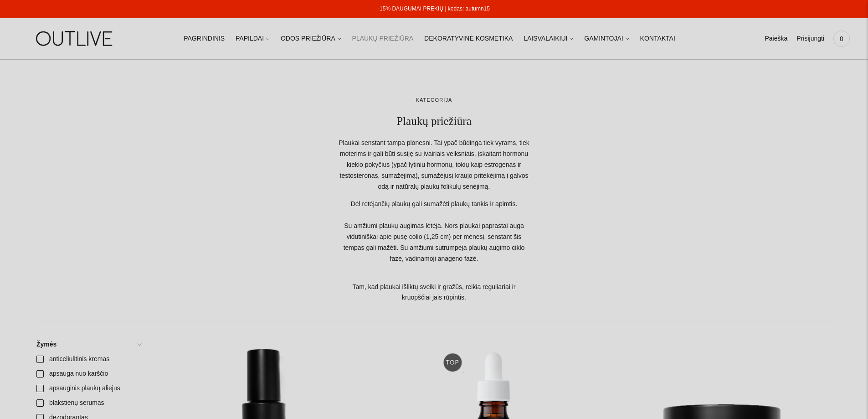 This screenshot has height=419, width=868. Describe the element at coordinates (204, 39) in the screenshot. I see `a: PAGRINDINIS` at that location.